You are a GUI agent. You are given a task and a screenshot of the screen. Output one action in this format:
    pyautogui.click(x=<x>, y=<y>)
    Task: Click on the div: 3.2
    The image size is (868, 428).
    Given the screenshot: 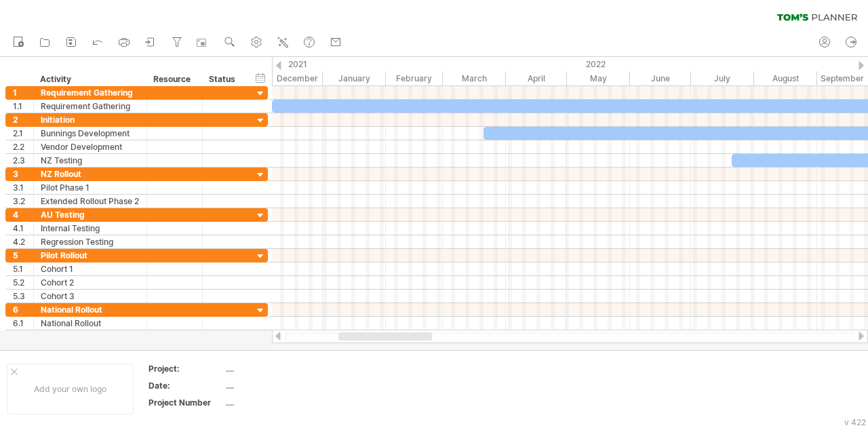 What is the action you would take?
    pyautogui.click(x=23, y=201)
    